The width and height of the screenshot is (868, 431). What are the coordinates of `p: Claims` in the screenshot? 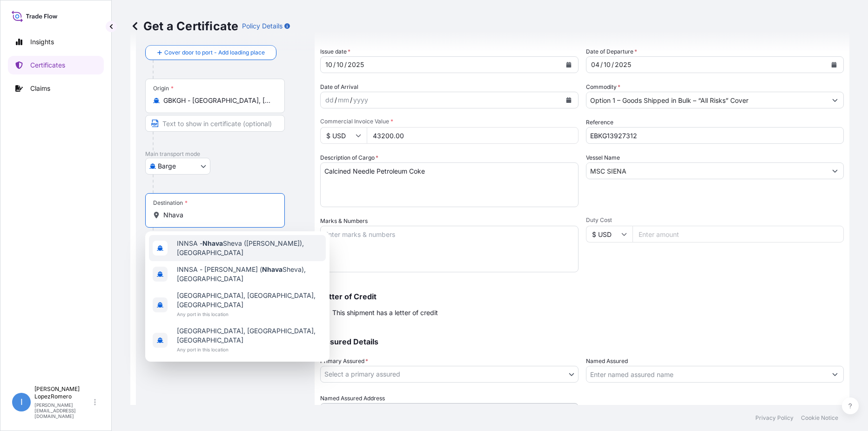 It's located at (40, 88).